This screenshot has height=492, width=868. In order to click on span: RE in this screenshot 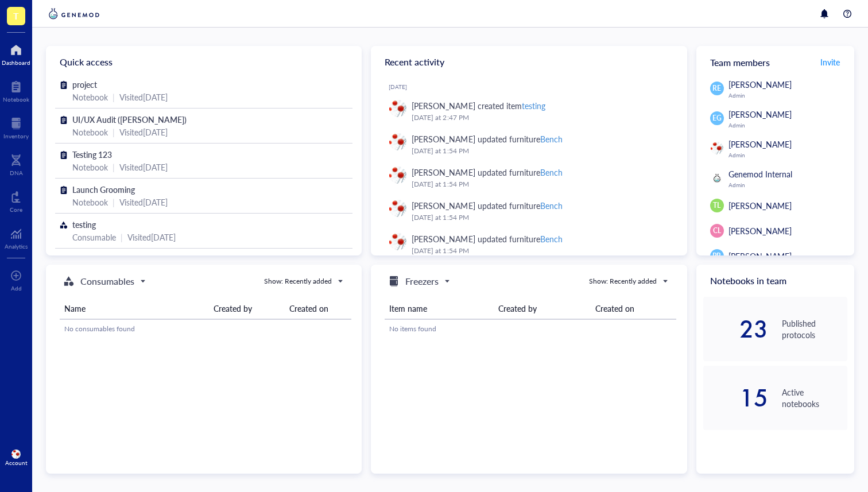, I will do `click(717, 88)`.